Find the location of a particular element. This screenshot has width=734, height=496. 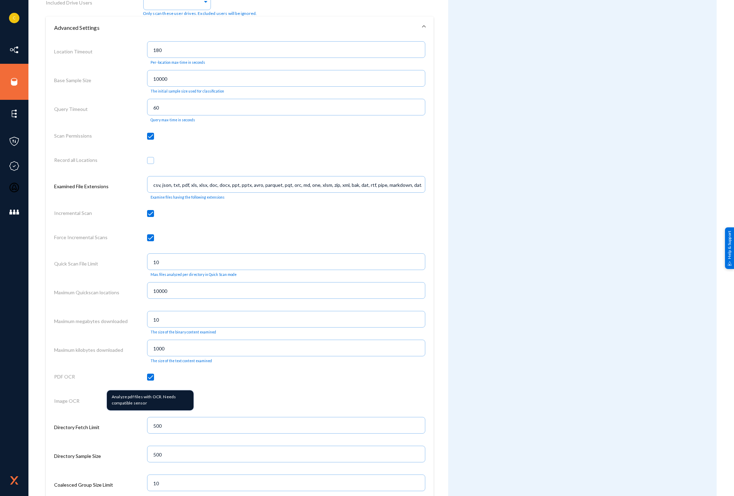

img: icon-compliance.svg is located at coordinates (14, 166).